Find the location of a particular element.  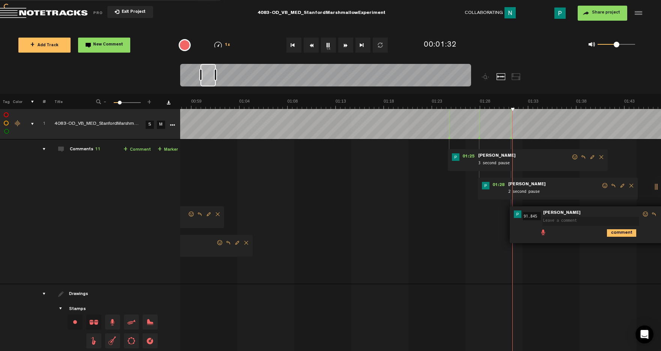

div: Open Intercom Messenger is located at coordinates (645, 334).